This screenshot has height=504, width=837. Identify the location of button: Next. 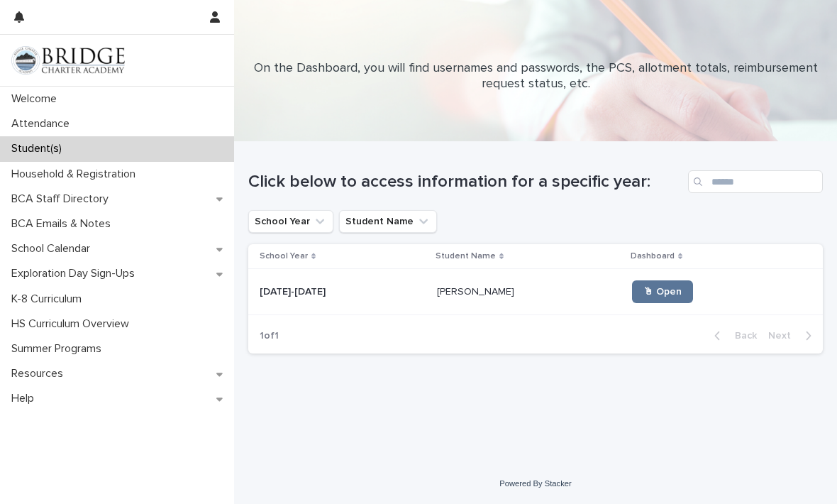
(793, 336).